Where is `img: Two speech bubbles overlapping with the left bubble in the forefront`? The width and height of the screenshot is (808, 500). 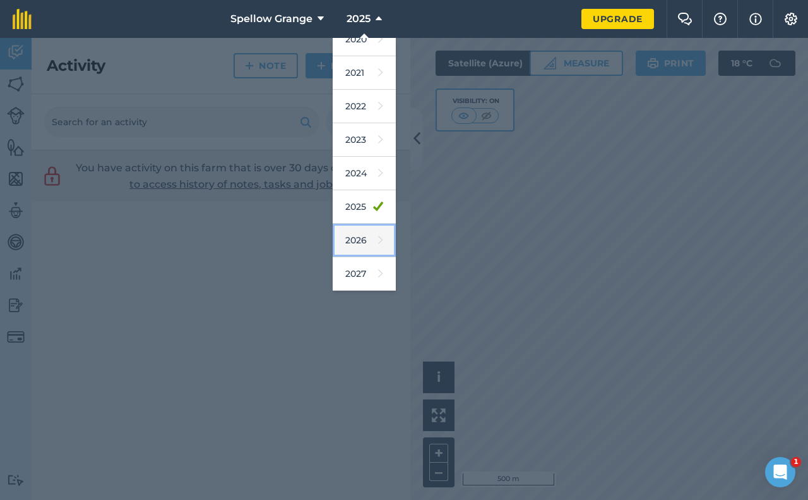
img: Two speech bubbles overlapping with the left bubble in the forefront is located at coordinates (685, 19).